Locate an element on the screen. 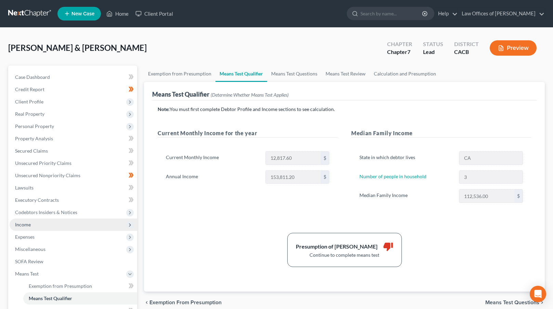 The width and height of the screenshot is (553, 309). a: Credit Report is located at coordinates (73, 90).